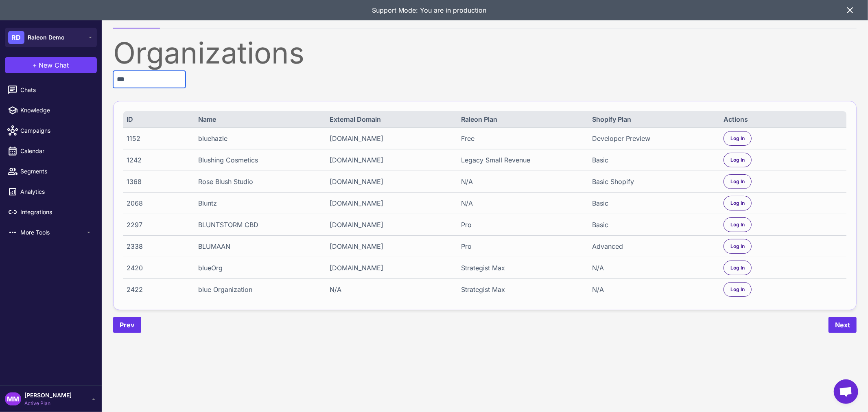 The image size is (868, 412). I want to click on span: Chats, so click(56, 90).